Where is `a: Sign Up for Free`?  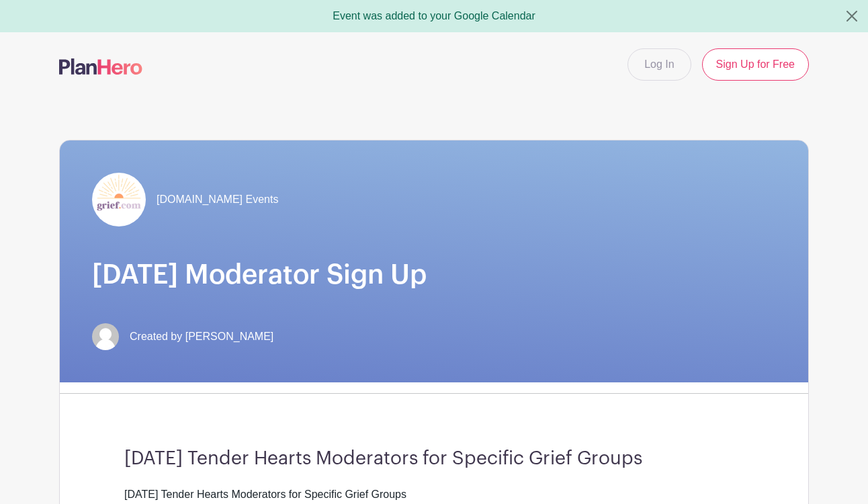 a: Sign Up for Free is located at coordinates (755, 64).